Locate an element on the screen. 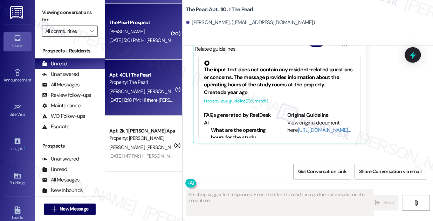 Image resolution: width=433 pixels, height=221 pixels. div: Maintenance is located at coordinates (61, 106).